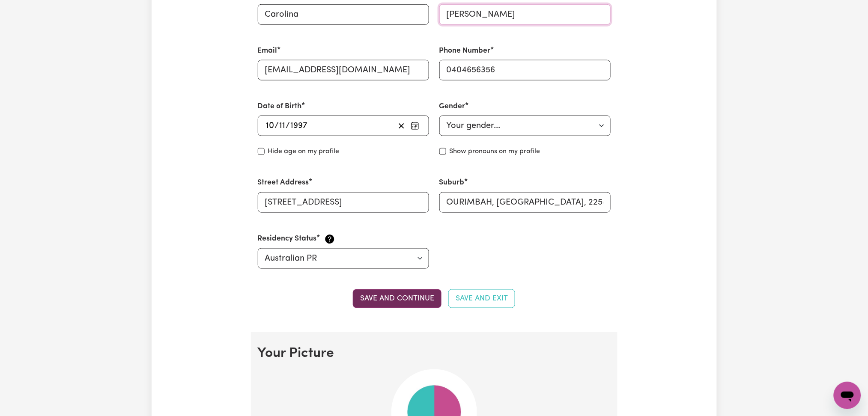 The height and width of the screenshot is (416, 868). Describe the element at coordinates (525, 203) in the screenshot. I see `input: e.g. North Bondi, New South Wales` at that location.